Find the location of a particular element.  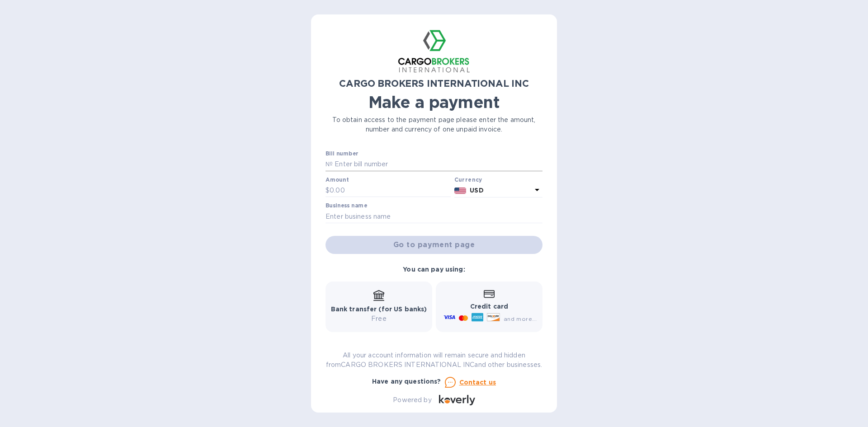

input: 0.00 is located at coordinates (390, 191).